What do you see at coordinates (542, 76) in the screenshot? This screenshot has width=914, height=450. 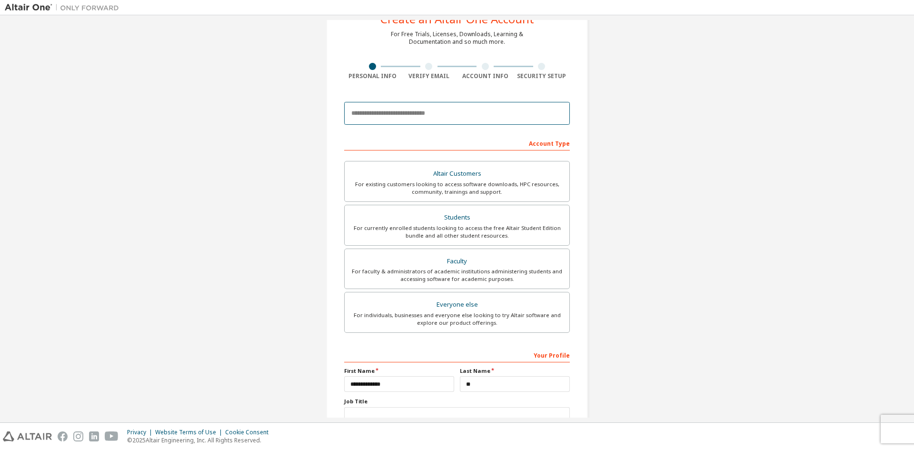 I see `div: Security Setup` at bounding box center [542, 76].